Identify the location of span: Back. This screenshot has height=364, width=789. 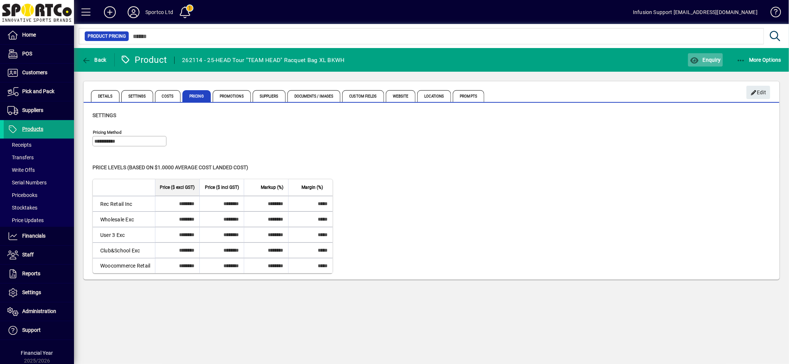
(94, 60).